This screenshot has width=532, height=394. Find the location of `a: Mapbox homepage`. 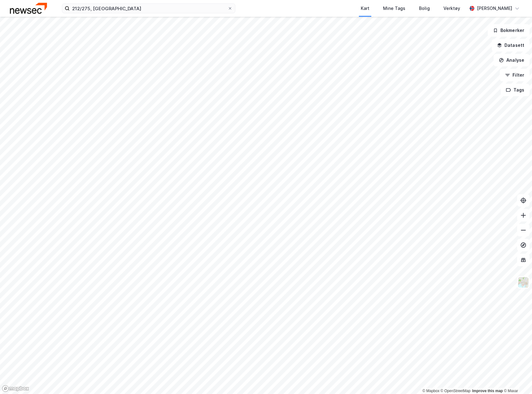

a: Mapbox homepage is located at coordinates (15, 388).